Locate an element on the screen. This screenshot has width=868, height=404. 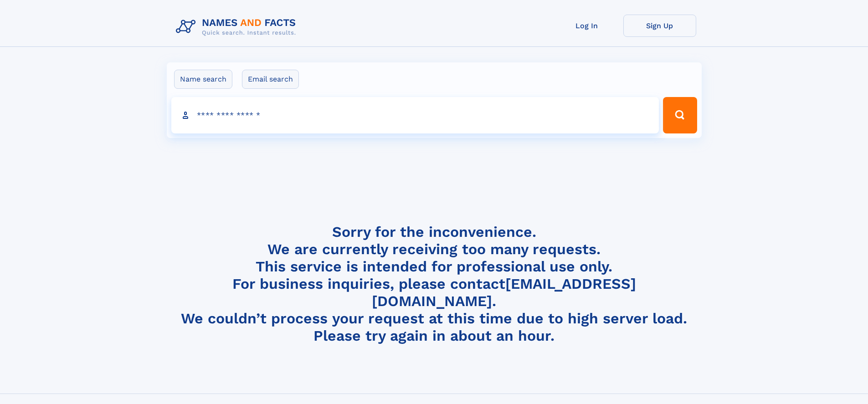
button: Search Button is located at coordinates (680, 115).